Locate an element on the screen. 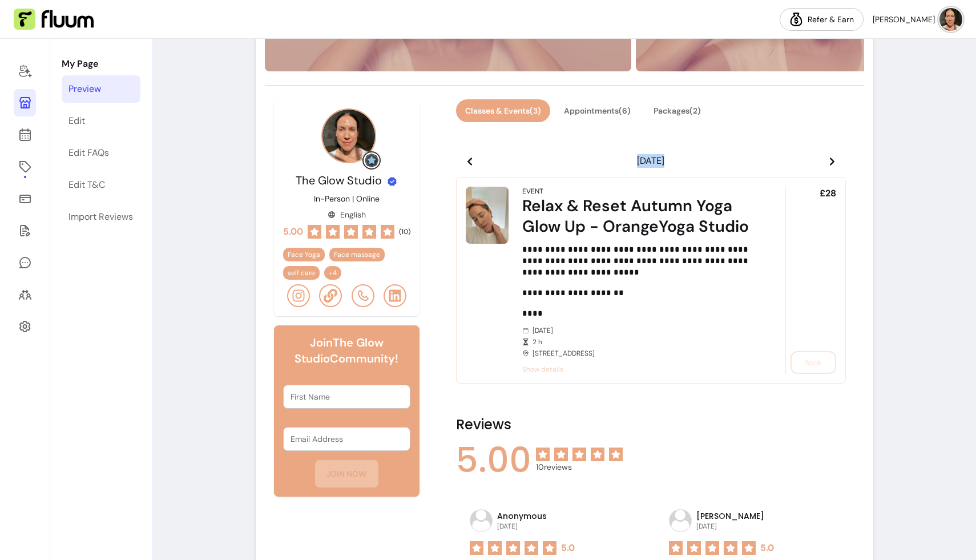 The image size is (976, 560). div: Edit FAQs is located at coordinates (88, 153).